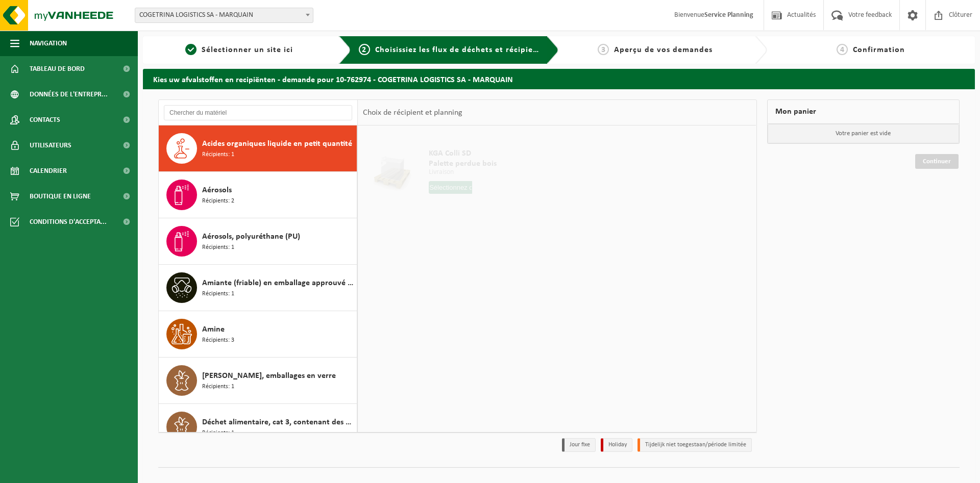  I want to click on span: Tableau de bord, so click(57, 69).